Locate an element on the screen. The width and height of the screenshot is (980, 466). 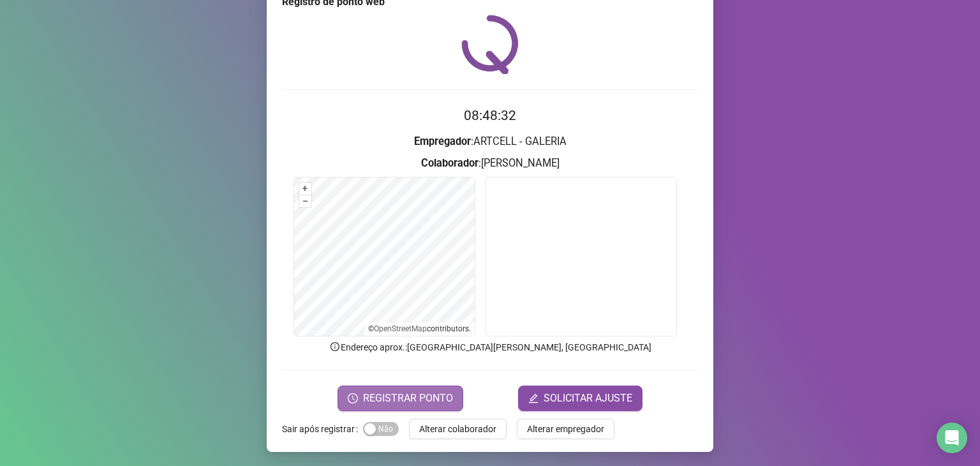
div: Open Intercom Messenger is located at coordinates (952, 438).